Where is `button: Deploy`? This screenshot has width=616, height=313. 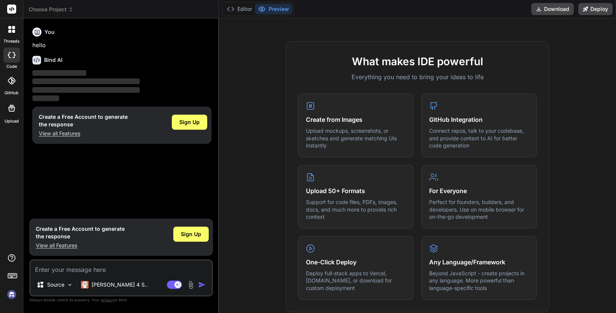 button: Deploy is located at coordinates (595, 9).